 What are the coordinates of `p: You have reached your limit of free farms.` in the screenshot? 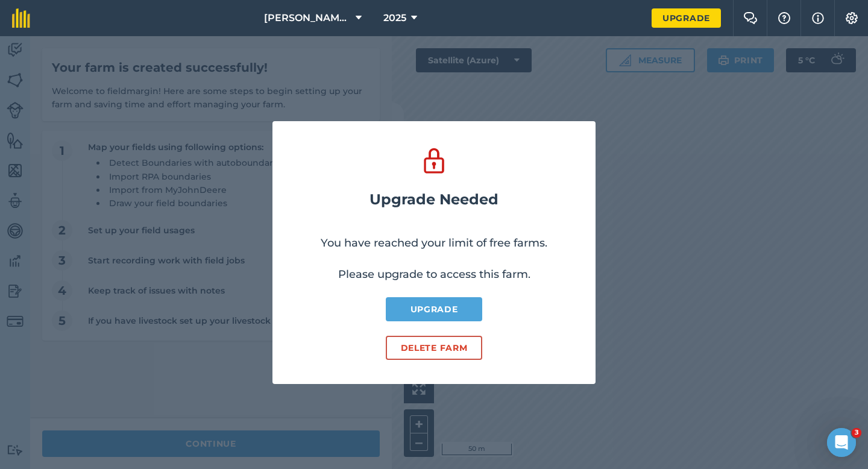 It's located at (434, 243).